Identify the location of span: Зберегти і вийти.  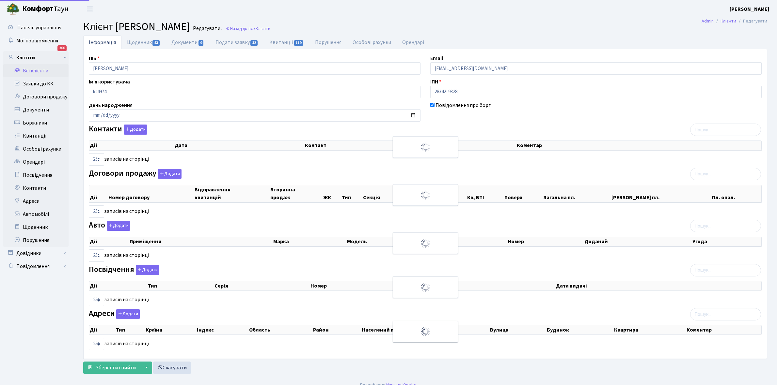
(116, 368).